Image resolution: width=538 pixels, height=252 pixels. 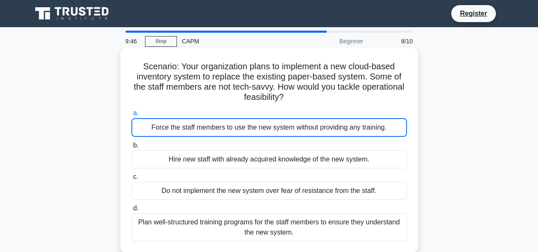 What do you see at coordinates (136, 208) in the screenshot?
I see `span: d.` at bounding box center [136, 208].